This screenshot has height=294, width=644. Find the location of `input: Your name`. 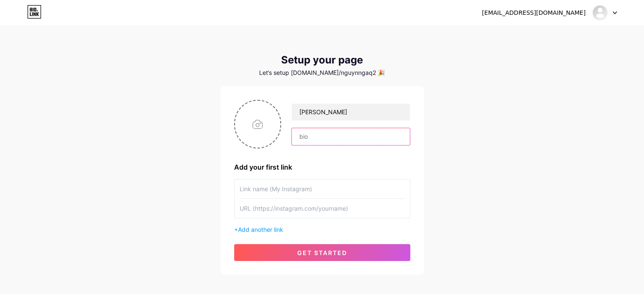

input: Your name is located at coordinates (350, 112).